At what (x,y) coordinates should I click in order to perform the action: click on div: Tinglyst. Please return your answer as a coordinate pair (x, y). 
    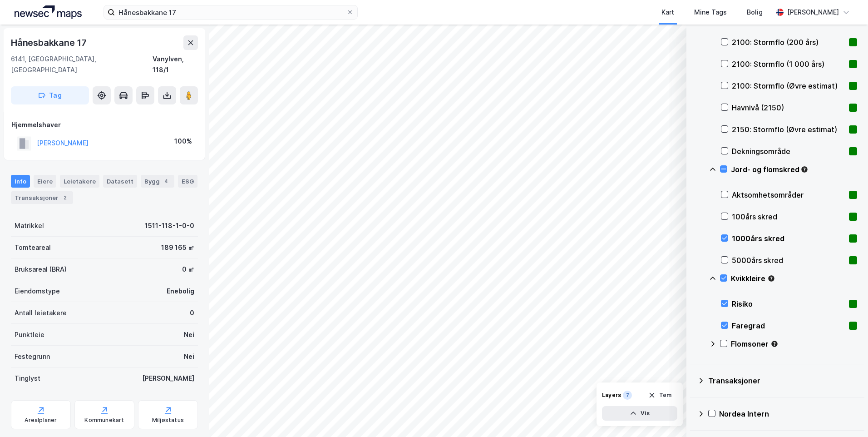
    Looking at the image, I should click on (27, 379).